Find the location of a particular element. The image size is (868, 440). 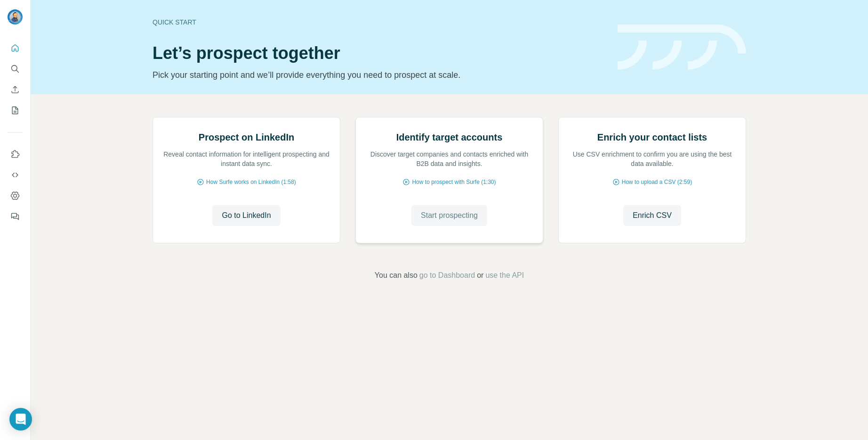

span: use the API is located at coordinates (505, 275).